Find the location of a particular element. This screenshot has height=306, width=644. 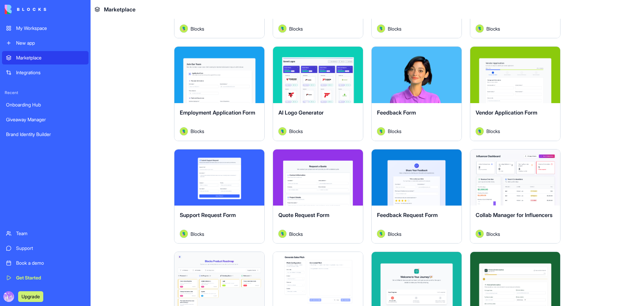

div: Team is located at coordinates (50, 233).